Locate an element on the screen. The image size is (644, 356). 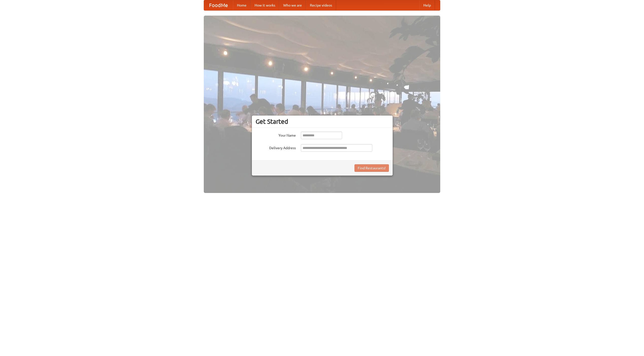
label: Your Name is located at coordinates (276, 134).